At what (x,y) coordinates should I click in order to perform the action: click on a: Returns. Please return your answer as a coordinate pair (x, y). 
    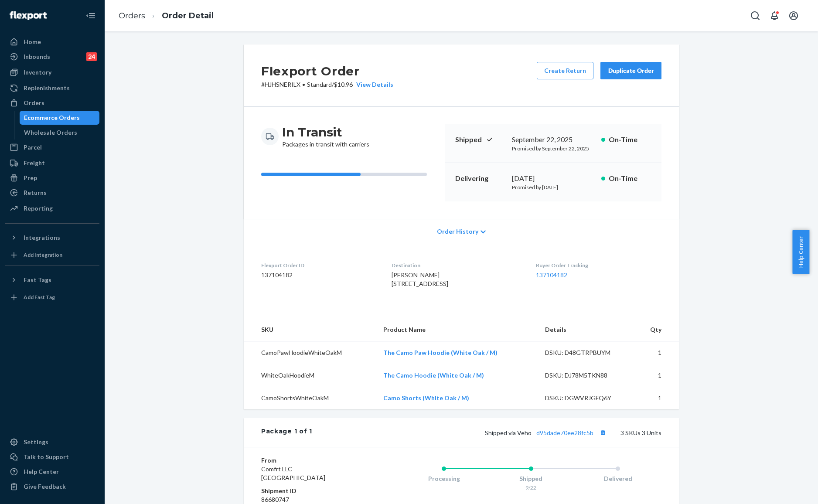
    Looking at the image, I should click on (52, 193).